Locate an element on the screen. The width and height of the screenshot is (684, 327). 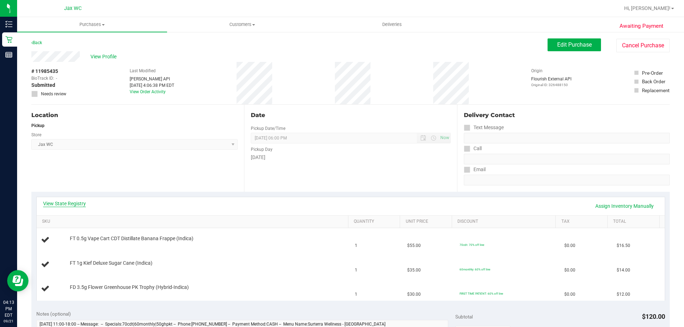
div: Flourish External API is located at coordinates (551, 82).